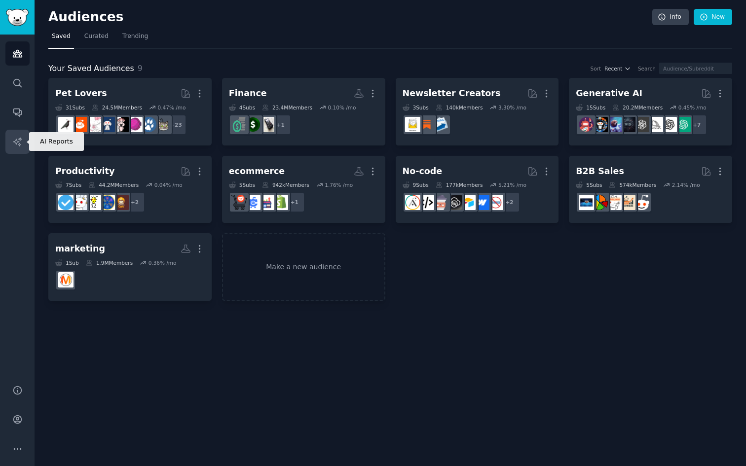  What do you see at coordinates (93, 124) in the screenshot?
I see `img: RATS` at bounding box center [93, 124].